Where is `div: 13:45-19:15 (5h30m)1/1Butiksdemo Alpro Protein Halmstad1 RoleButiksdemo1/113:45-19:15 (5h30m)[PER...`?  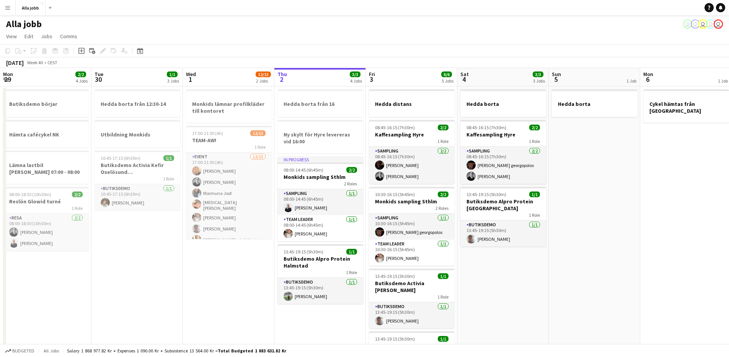
div: 13:45-19:15 (5h30m)1/1Butiksdemo Alpro Protein Halmstad1 RoleButiksdemo1/113:45-19:15 (5h30m)[PER... is located at coordinates (320, 274).